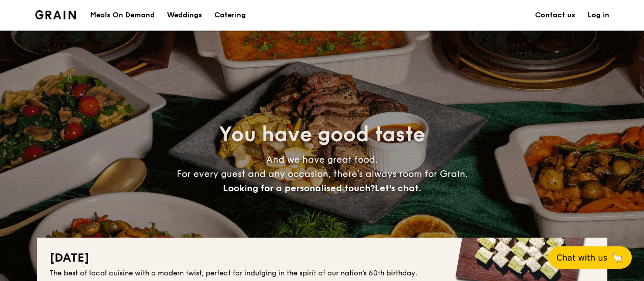 This screenshot has width=644, height=281. I want to click on div: The best of local cuisine with a modern twist, perfect for indulging in the spirit of our nation’..., so click(323, 273).